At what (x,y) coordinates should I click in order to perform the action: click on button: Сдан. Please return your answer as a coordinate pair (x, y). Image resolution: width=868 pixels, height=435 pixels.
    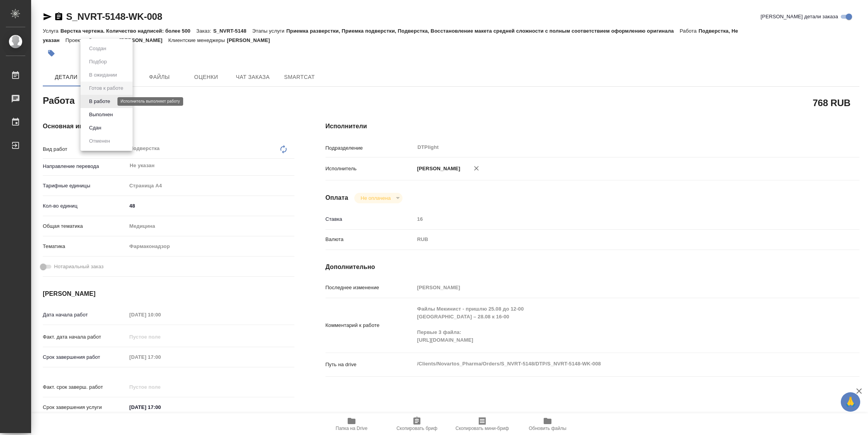
    Looking at the image, I should click on (95, 128).